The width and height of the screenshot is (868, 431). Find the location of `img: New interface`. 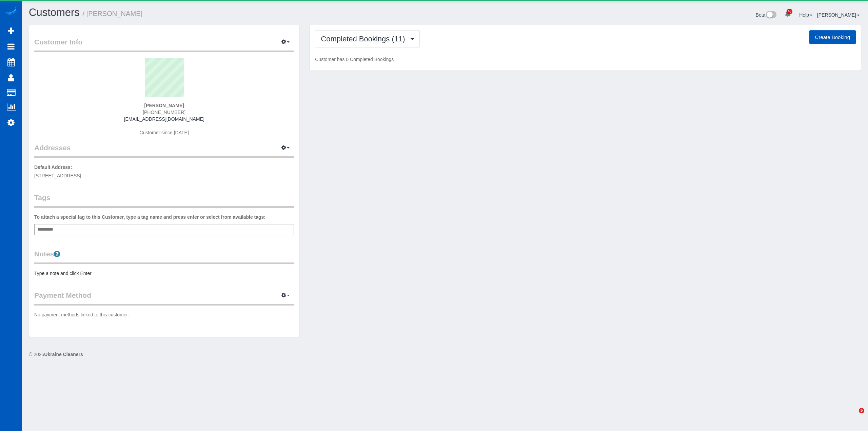

img: New interface is located at coordinates (771, 15).